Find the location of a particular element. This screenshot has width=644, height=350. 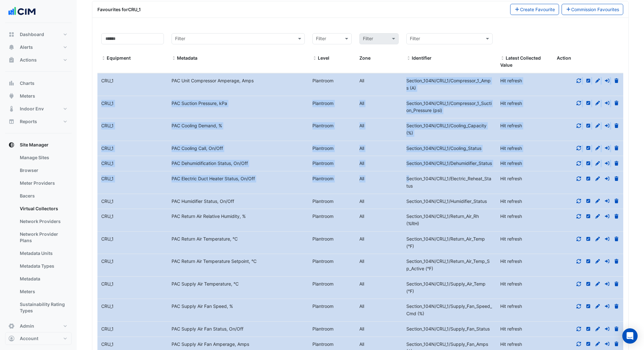

button: Actions is located at coordinates (39, 60).